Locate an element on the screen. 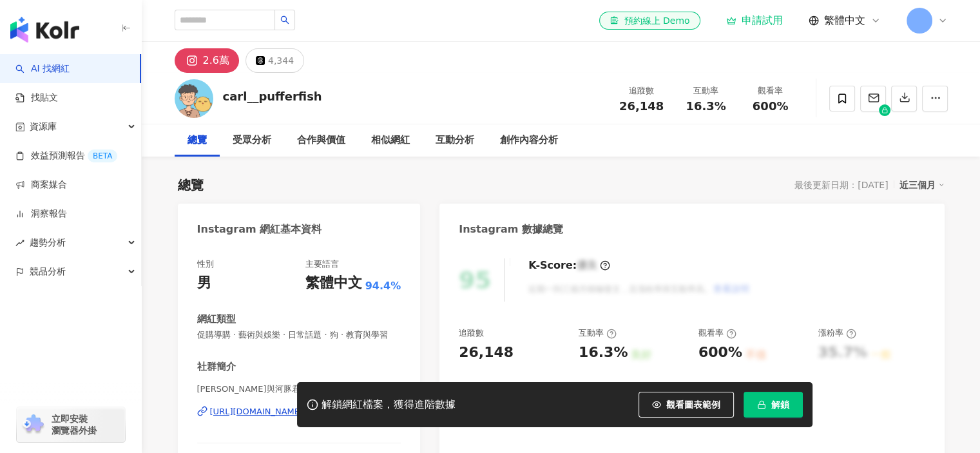  div: 繁體中文 is located at coordinates (334, 283).